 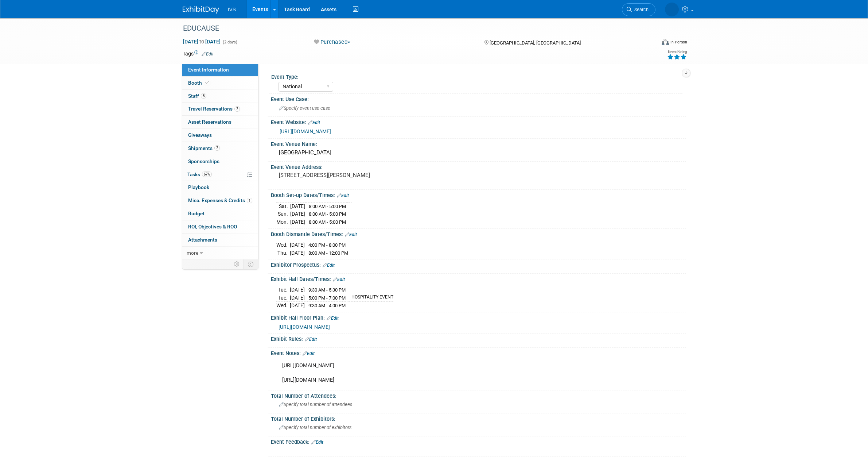 What do you see at coordinates (209, 122) in the screenshot?
I see `span: Asset Reservations` at bounding box center [209, 122].